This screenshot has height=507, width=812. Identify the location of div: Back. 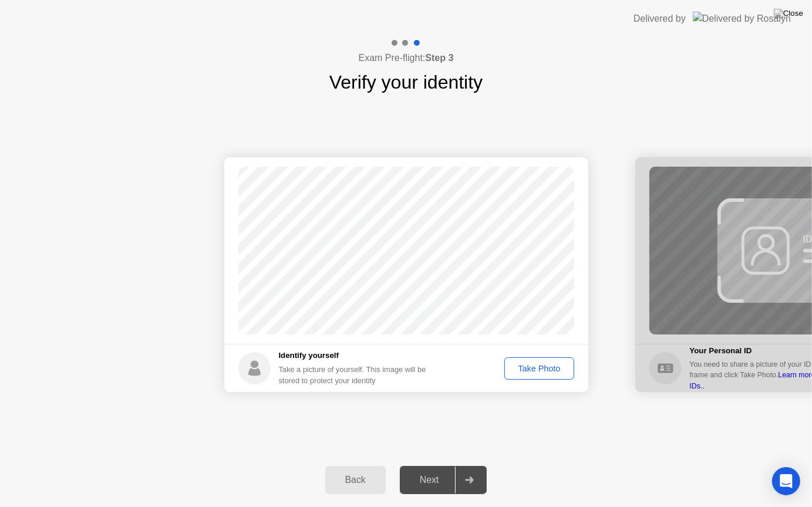
(355, 480).